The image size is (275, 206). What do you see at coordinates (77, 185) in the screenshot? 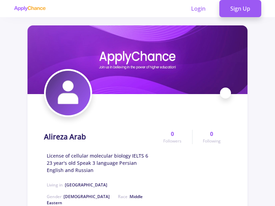
I see `span: Living in :` at bounding box center [77, 185].